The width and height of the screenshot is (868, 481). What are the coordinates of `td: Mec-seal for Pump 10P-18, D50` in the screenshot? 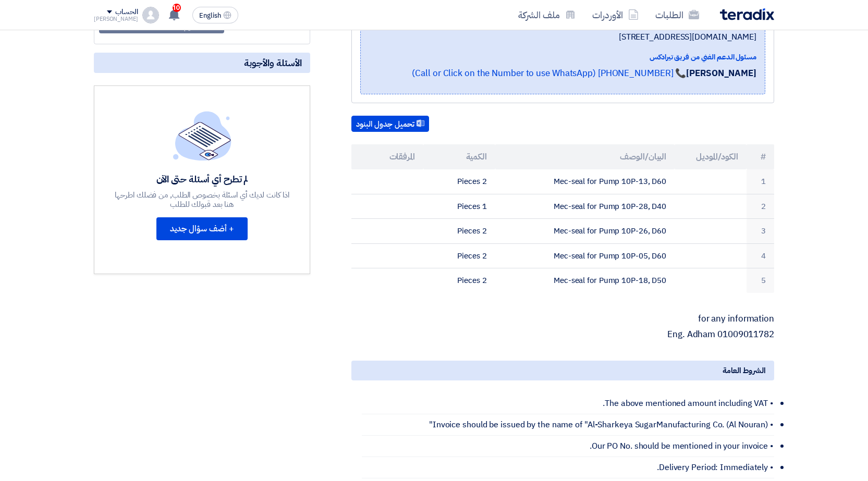 It's located at (585, 280).